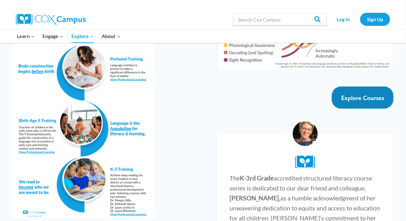  What do you see at coordinates (111, 36) in the screenshot?
I see `button: Child menu of About` at bounding box center [111, 36].